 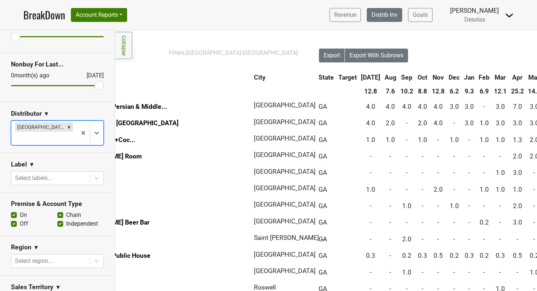 I want to click on th: Jan: activate to sort column ascending, so click(x=469, y=78).